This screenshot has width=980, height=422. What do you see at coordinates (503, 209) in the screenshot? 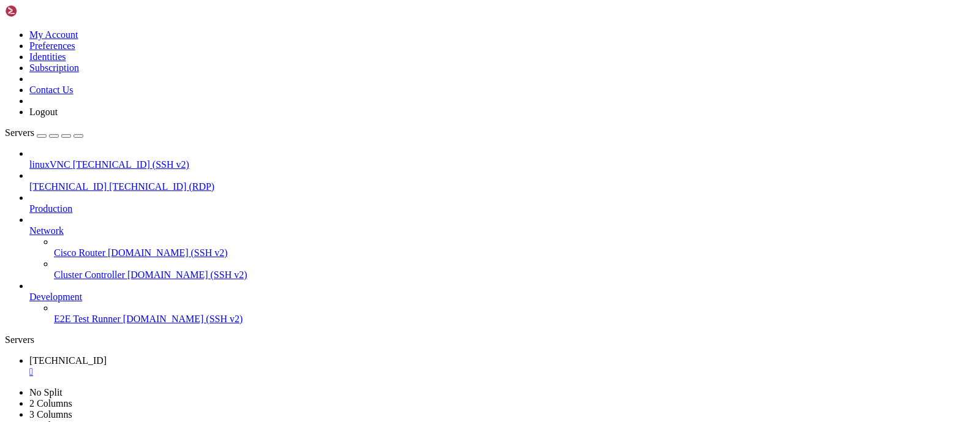
I see `a: Production` at bounding box center [503, 209].